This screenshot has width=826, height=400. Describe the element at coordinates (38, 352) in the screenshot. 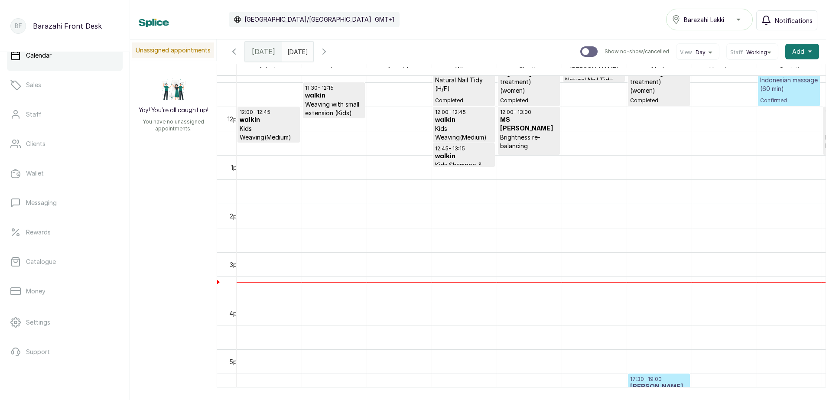

I see `p: Support` at that location.